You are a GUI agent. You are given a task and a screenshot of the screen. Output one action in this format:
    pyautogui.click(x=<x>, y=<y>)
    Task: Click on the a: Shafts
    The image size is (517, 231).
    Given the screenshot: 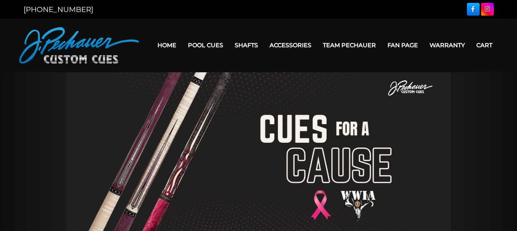 What is the action you would take?
    pyautogui.click(x=247, y=45)
    